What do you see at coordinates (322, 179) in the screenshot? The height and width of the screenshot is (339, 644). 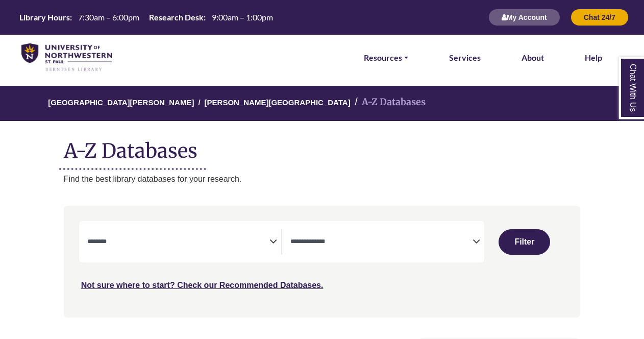 I see `p: Find the best library databases for your research.` at bounding box center [322, 179].